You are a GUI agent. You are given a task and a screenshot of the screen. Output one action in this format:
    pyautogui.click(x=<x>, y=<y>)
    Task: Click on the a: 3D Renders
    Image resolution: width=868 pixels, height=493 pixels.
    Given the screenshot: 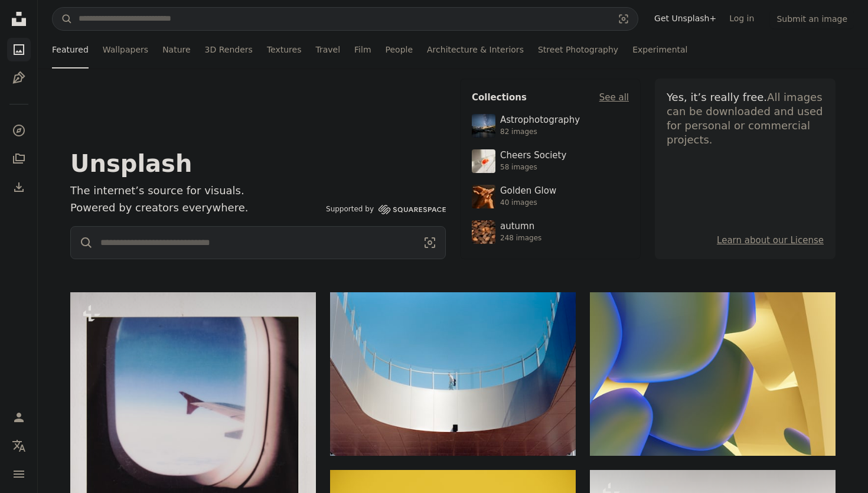 What is the action you would take?
    pyautogui.click(x=229, y=50)
    